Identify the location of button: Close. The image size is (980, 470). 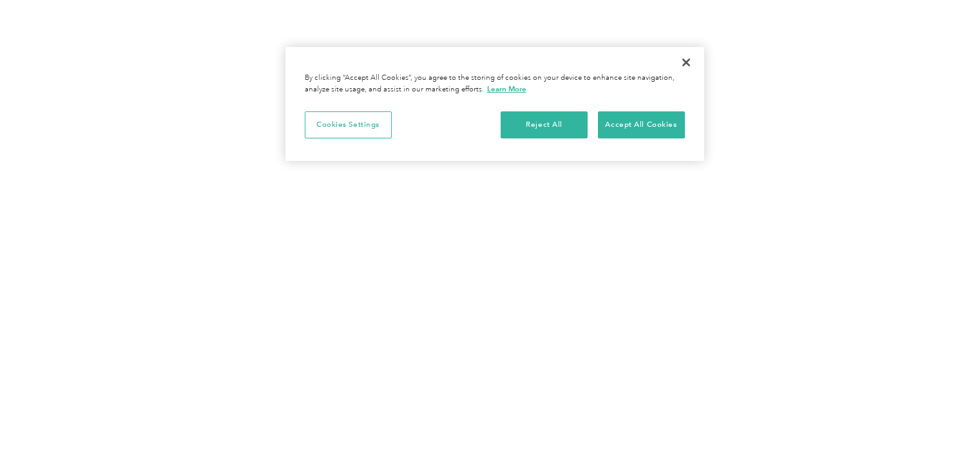
(686, 62).